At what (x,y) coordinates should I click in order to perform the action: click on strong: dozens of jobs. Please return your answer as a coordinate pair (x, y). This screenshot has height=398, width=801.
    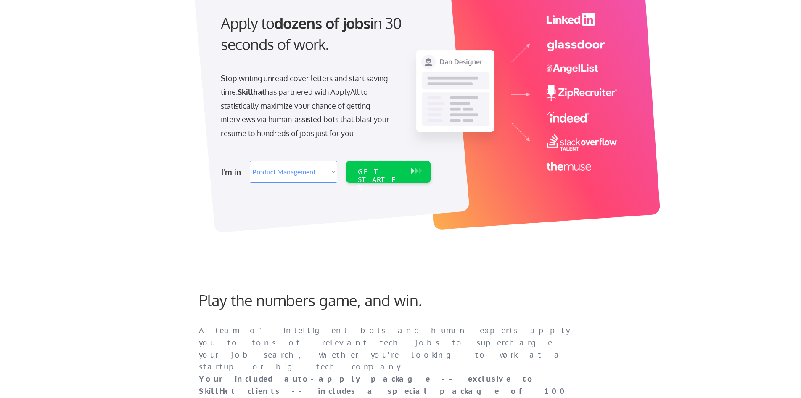
    Looking at the image, I should click on (322, 23).